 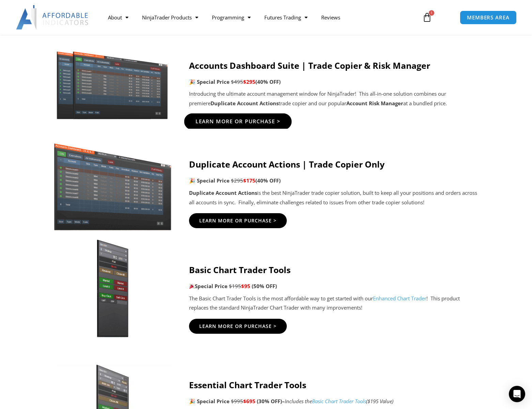 I want to click on strong: Basic Chart Trader Tools, so click(x=240, y=270).